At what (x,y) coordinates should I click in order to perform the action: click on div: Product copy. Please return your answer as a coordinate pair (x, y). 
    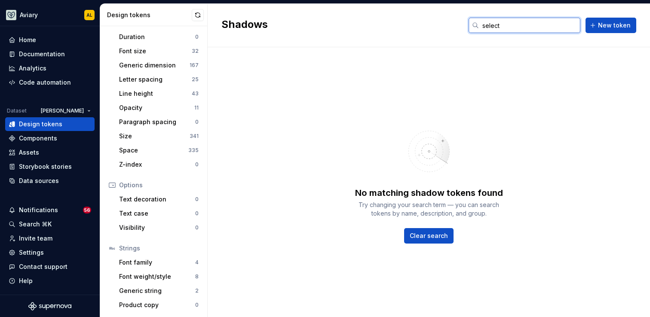
    Looking at the image, I should click on (157, 305).